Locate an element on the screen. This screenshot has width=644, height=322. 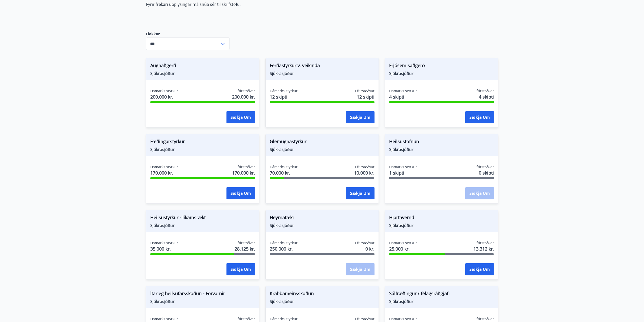
span: 35.000 kr. is located at coordinates (164, 248).